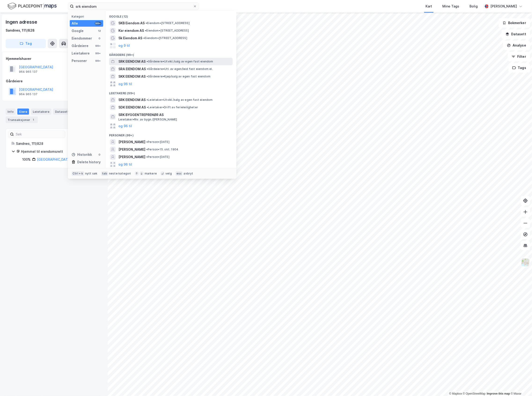 The width and height of the screenshot is (532, 396). What do you see at coordinates (171, 134) in the screenshot?
I see `div: Personer (99+)` at bounding box center [171, 134].